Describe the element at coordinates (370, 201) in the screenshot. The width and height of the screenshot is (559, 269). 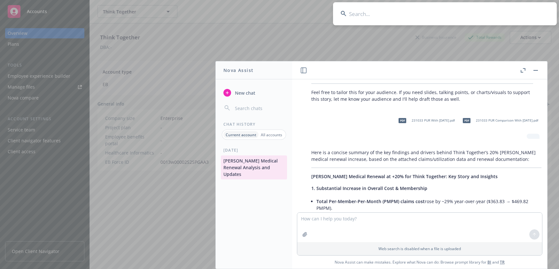
I see `span: Total Per-Member-Per-Month (PMPM) claims cost` at that location.